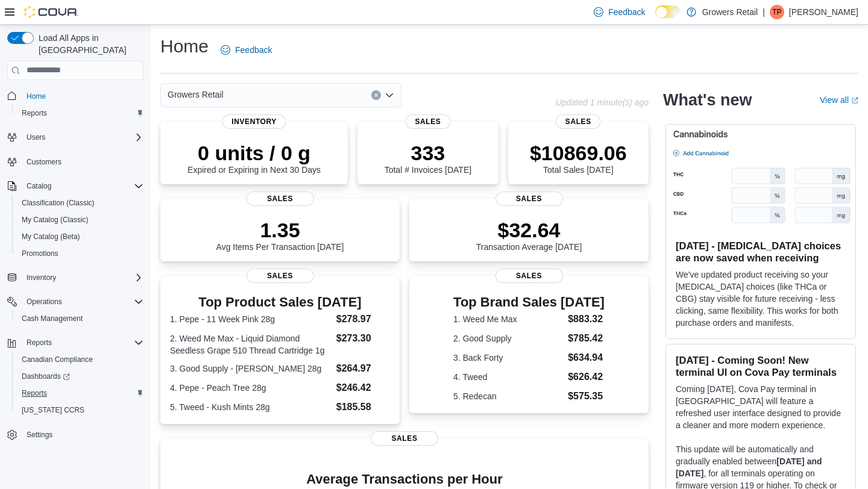 The width and height of the screenshot is (868, 489). Describe the element at coordinates (80, 253) in the screenshot. I see `button: Promotions` at that location.